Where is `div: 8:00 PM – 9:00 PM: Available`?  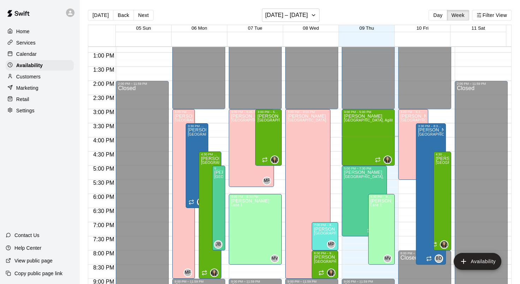 div: 8:00 PM – 9:00 PM: Available is located at coordinates (325, 264).